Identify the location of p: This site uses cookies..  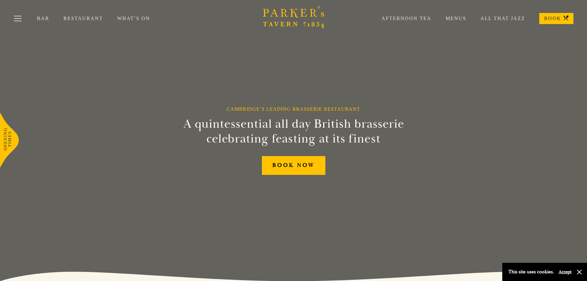
(531, 272).